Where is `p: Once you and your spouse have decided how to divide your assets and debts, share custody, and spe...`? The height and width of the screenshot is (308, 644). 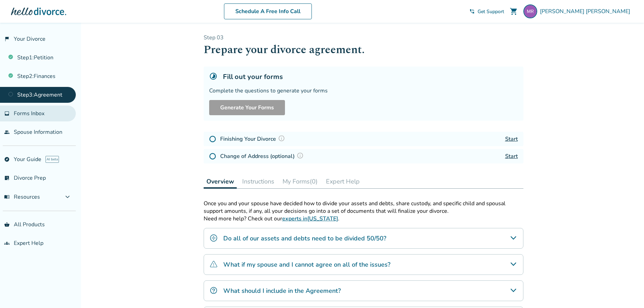
p: Once you and your spouse have decided how to divide your assets and debts, share custody, and spe... is located at coordinates (364, 207).